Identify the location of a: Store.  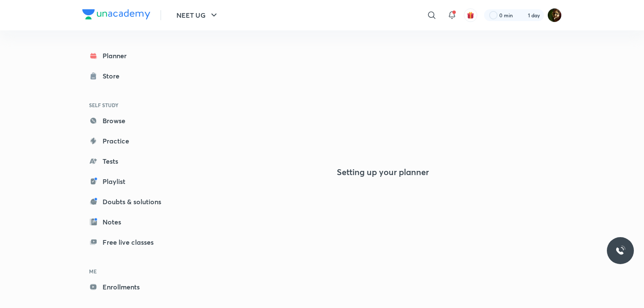
(131, 76).